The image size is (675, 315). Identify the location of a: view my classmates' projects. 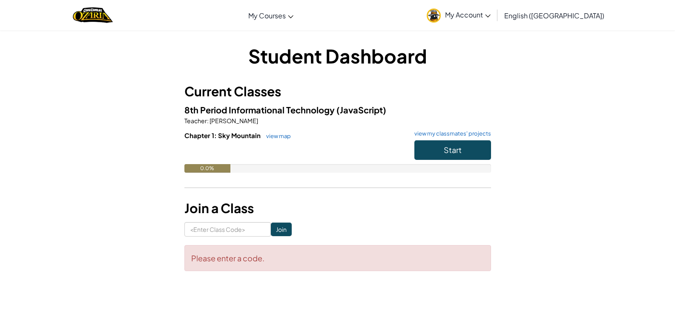
(451, 133).